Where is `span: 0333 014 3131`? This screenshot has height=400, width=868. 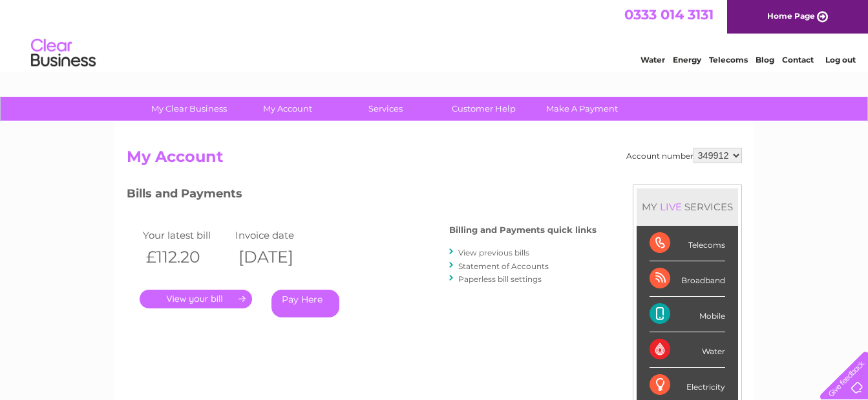 span: 0333 014 3131 is located at coordinates (669, 14).